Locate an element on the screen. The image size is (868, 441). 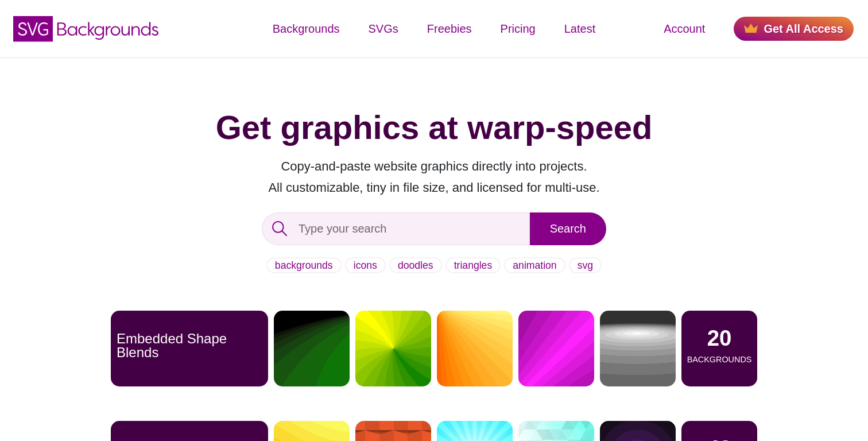
a: Backgrounds is located at coordinates (306, 28).